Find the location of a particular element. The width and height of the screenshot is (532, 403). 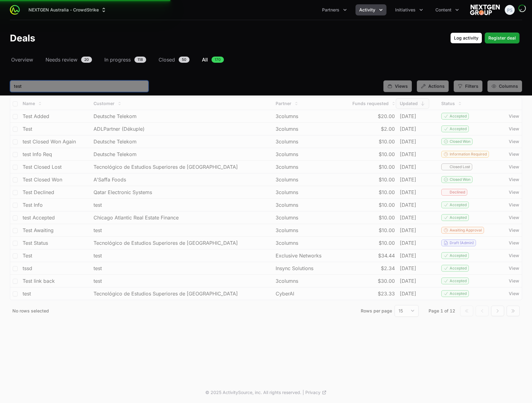

button: Log activity is located at coordinates (466, 38).